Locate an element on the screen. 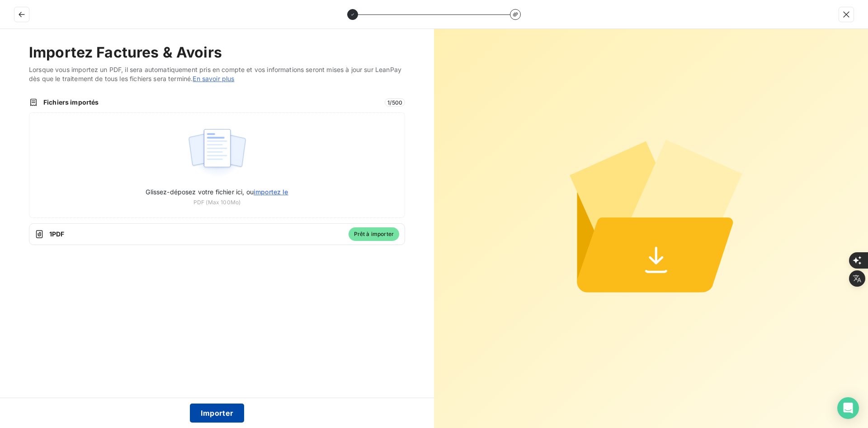 The width and height of the screenshot is (868, 428). span: Prêt à importer is located at coordinates (374, 234).